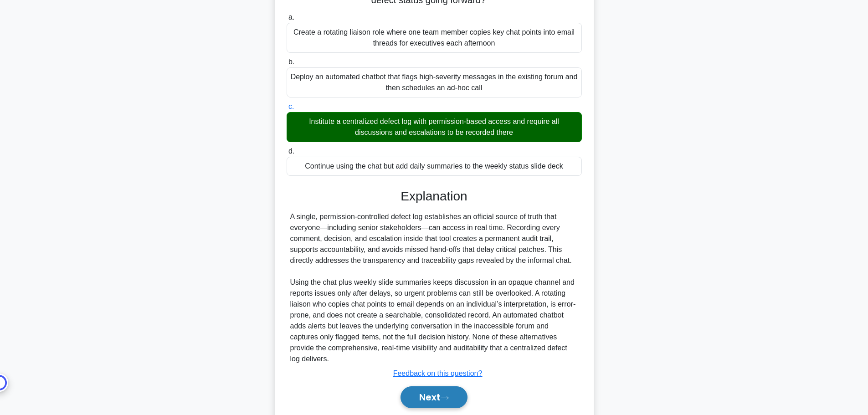  I want to click on div: Create a rotating liaison role where one team member copies key chat points into email threads fo..., so click(434, 38).